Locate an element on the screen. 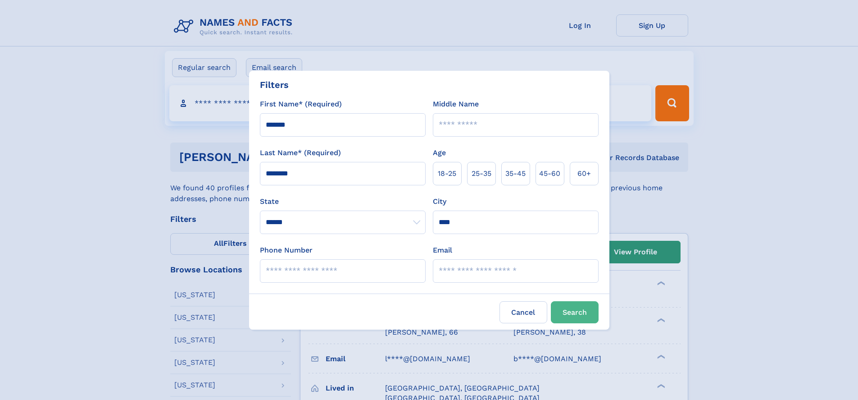  span: 45‑60 is located at coordinates (550, 173).